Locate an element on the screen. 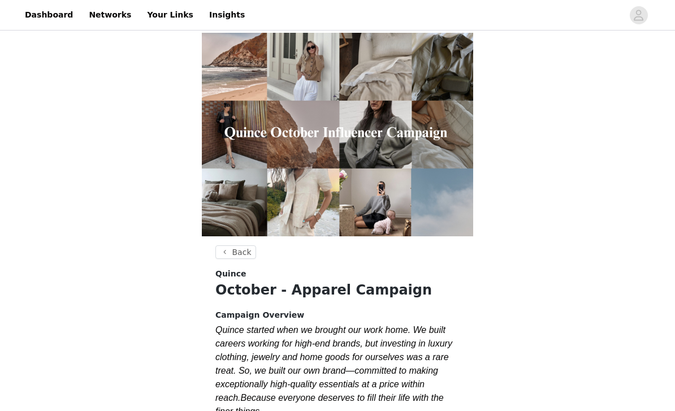  a: Your Links is located at coordinates (170, 15).